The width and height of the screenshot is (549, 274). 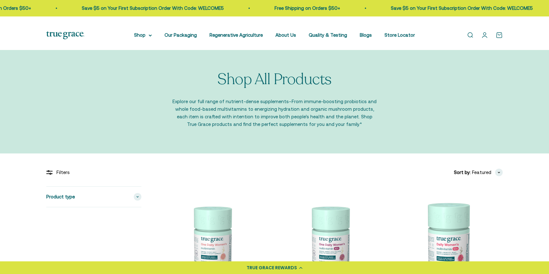 I want to click on a: Store Locator, so click(x=400, y=35).